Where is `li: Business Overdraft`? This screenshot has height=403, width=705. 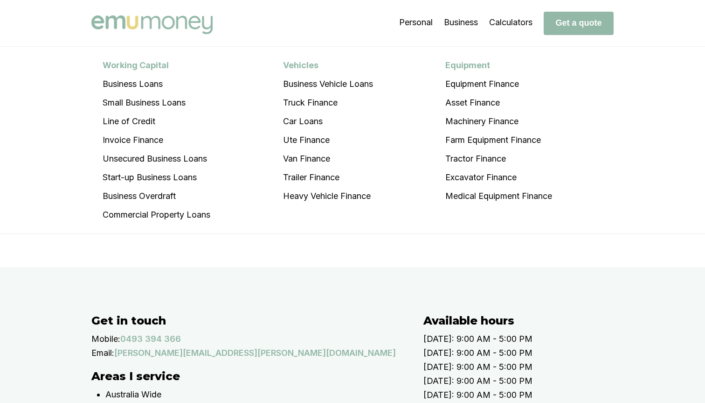
li: Business Overdraft is located at coordinates (156, 196).